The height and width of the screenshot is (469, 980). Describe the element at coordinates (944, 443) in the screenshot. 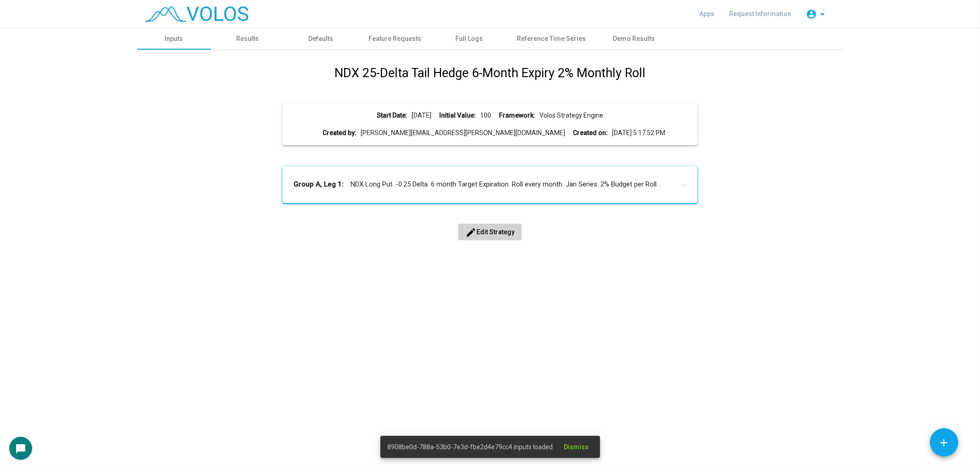

I see `button: Add icon` at that location.